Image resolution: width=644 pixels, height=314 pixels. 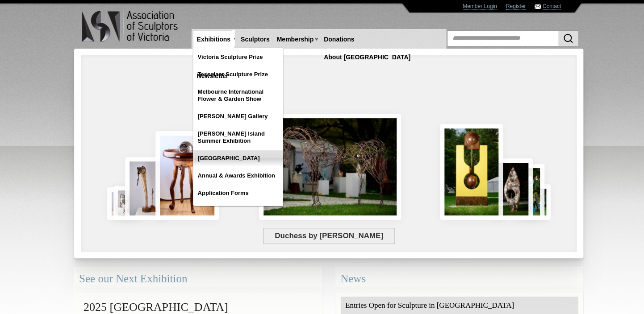 What do you see at coordinates (214, 40) in the screenshot?
I see `a: Exhibitions` at bounding box center [214, 40].